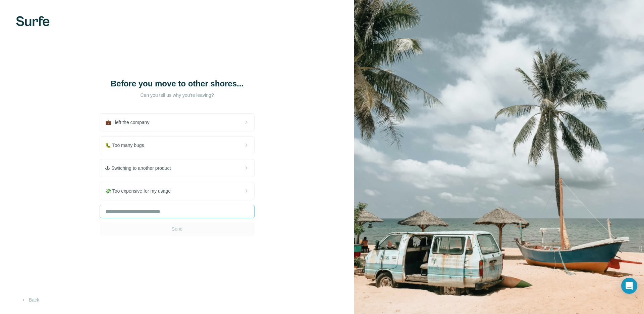 Image resolution: width=644 pixels, height=314 pixels. Describe the element at coordinates (30, 300) in the screenshot. I see `button: Back` at that location.